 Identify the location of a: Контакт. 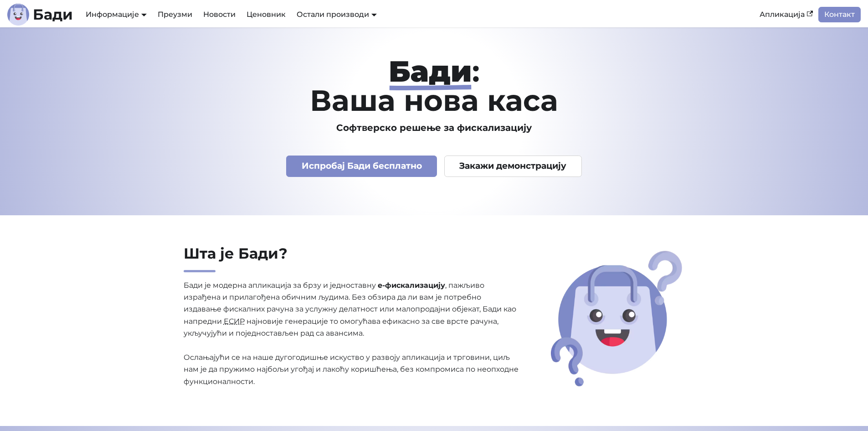
(839, 15).